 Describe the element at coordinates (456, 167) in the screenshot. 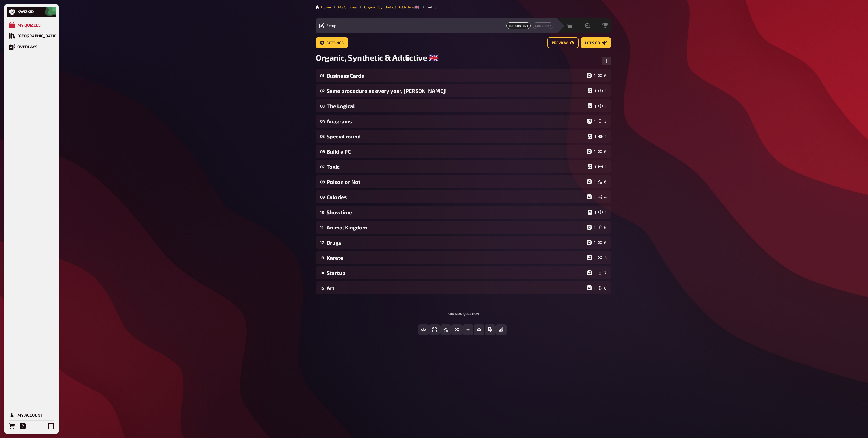

I see `div: Toxic` at that location.